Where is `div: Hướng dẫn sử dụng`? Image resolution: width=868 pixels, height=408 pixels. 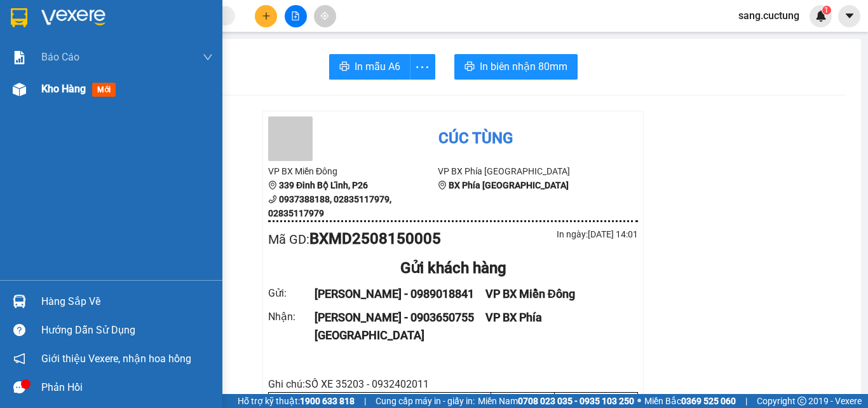
div: Hướng dẫn sử dụng is located at coordinates (127, 330).